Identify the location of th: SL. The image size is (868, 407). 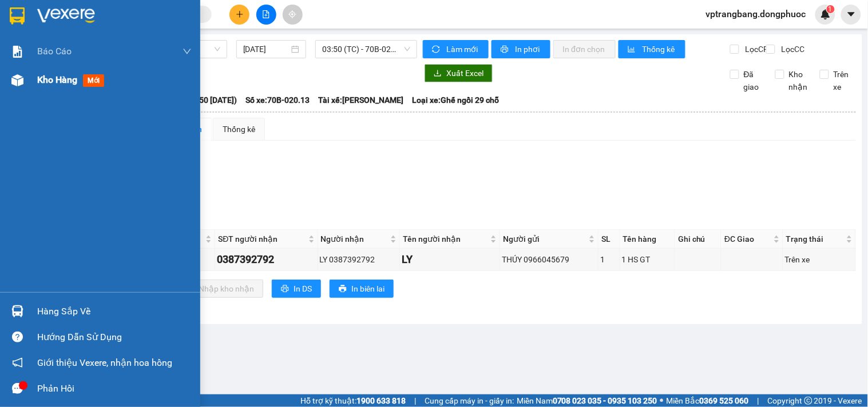
(608, 239).